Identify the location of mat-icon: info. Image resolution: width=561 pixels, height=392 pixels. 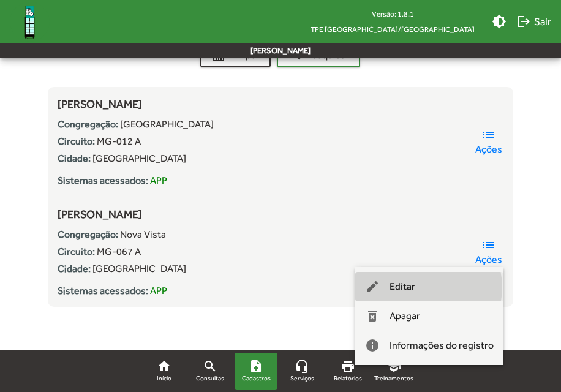
(373, 345).